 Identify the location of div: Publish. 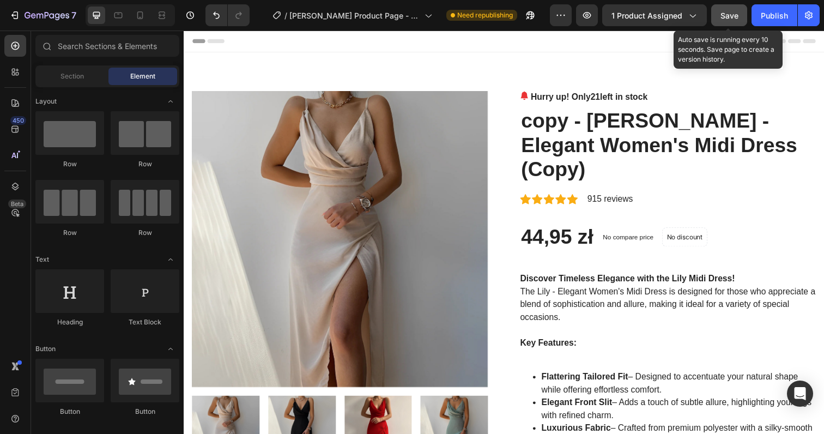
(775, 15).